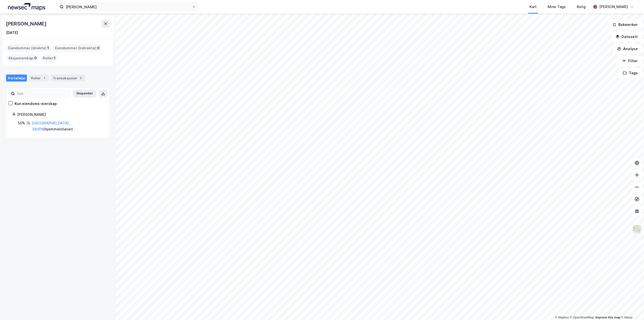  I want to click on button: Tags, so click(630, 73).